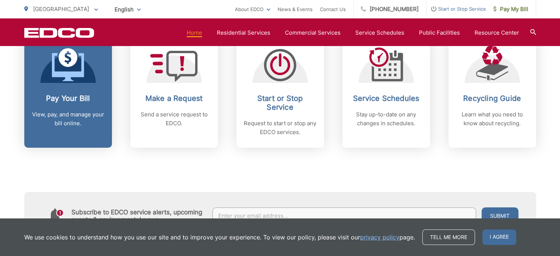 Image resolution: width=560 pixels, height=256 pixels. What do you see at coordinates (127, 9) in the screenshot?
I see `span: English` at bounding box center [127, 9].